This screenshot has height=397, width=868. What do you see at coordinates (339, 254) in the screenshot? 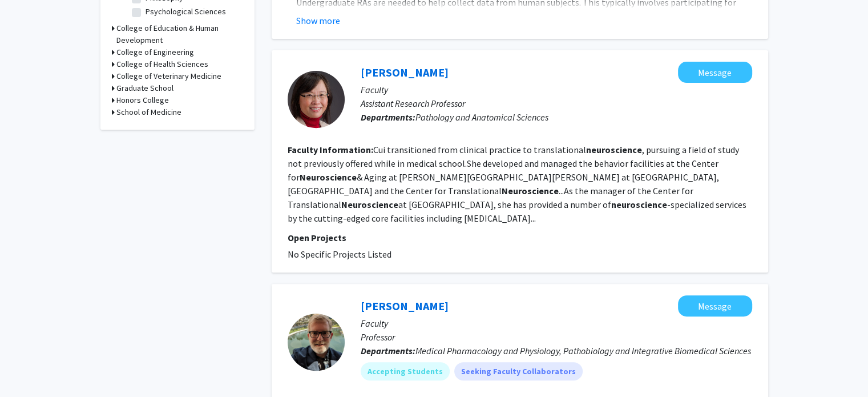
I see `span: No Specific Projects Listed` at bounding box center [339, 254].